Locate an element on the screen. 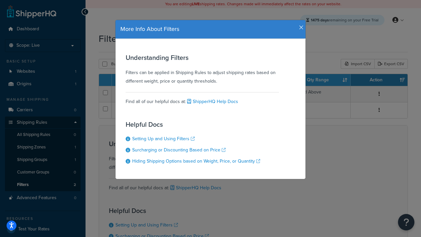 The image size is (421, 237). a: Hiding Shipping Options based on Weight, Price, or Quantity is located at coordinates (196, 161).